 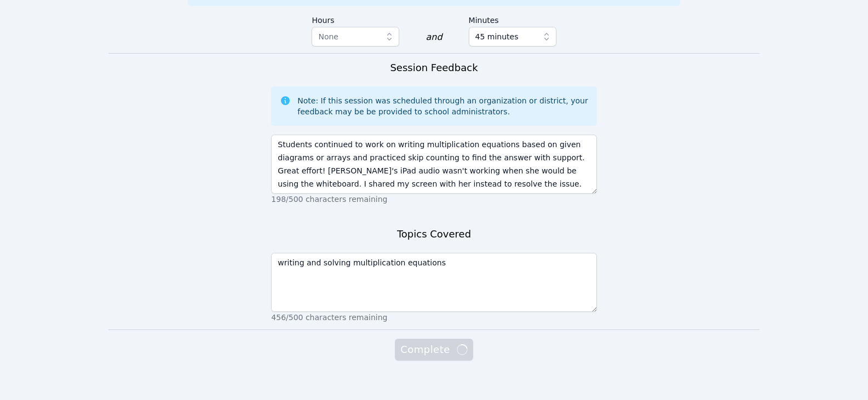 I want to click on span: 45 minutes, so click(x=496, y=37).